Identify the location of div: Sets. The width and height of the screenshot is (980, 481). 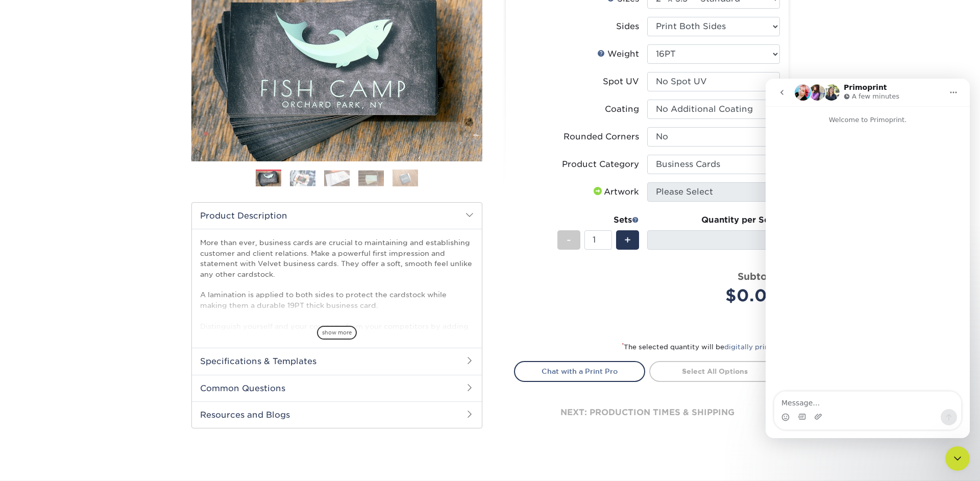
(599, 220).